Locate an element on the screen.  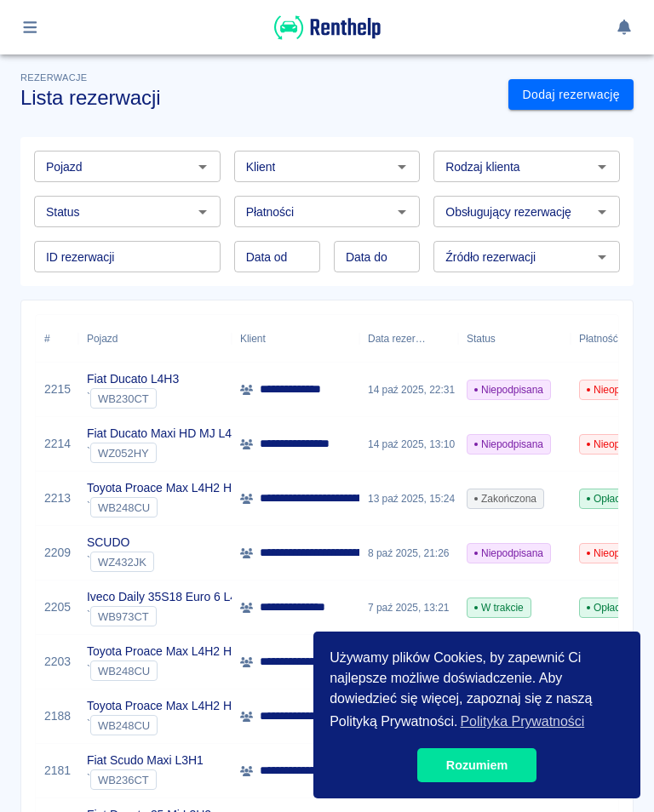
div: 13 paź 2025, 15:24 is located at coordinates (409, 499).